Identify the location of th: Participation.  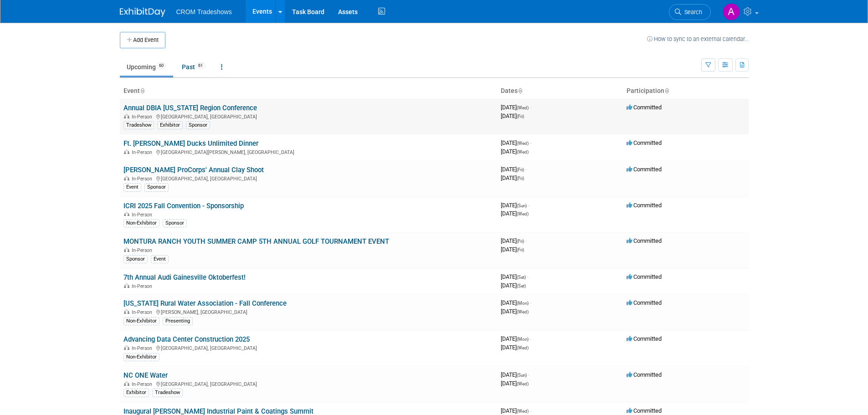
(686, 91).